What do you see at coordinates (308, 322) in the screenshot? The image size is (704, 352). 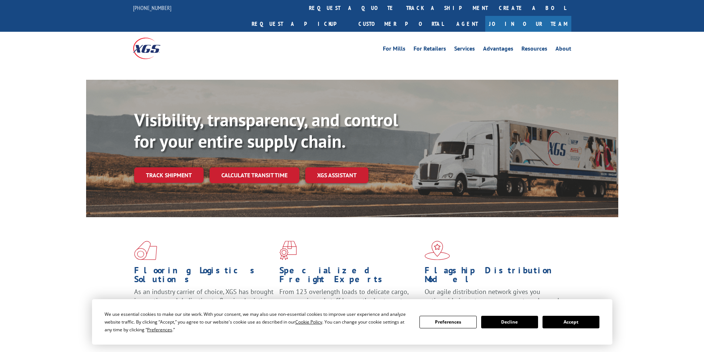 I see `span: Cookie Policy` at bounding box center [308, 322].